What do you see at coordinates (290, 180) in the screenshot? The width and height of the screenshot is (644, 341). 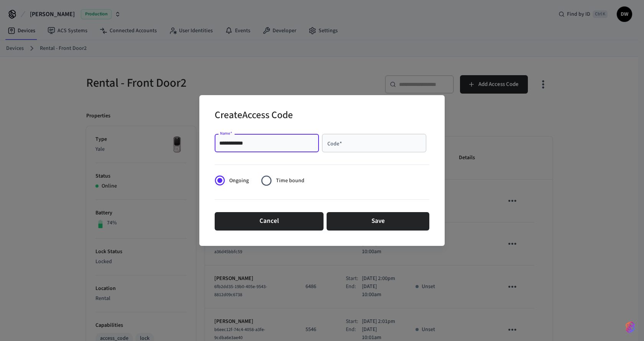 I see `span: Time bound` at bounding box center [290, 180].